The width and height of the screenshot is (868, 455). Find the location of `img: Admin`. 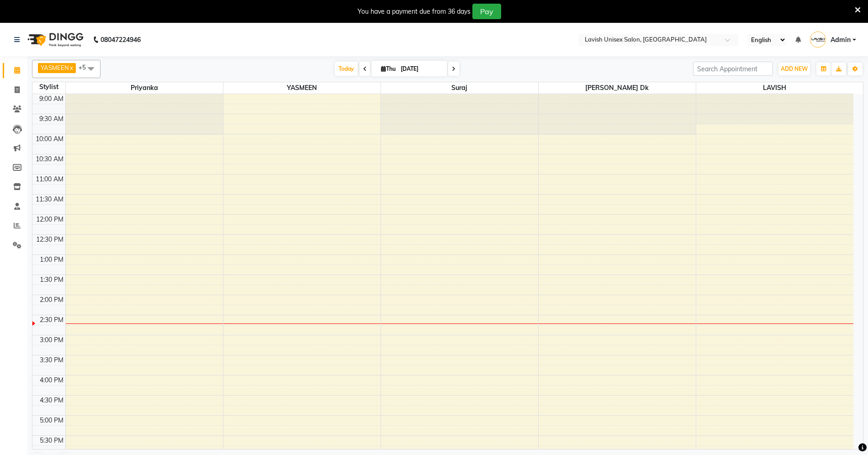

img: Admin is located at coordinates (818, 39).